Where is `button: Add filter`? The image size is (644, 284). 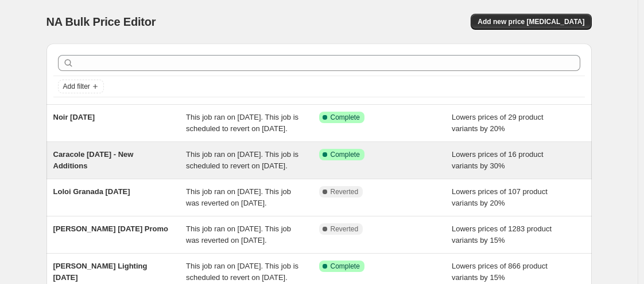 button: Add filter is located at coordinates (81, 87).